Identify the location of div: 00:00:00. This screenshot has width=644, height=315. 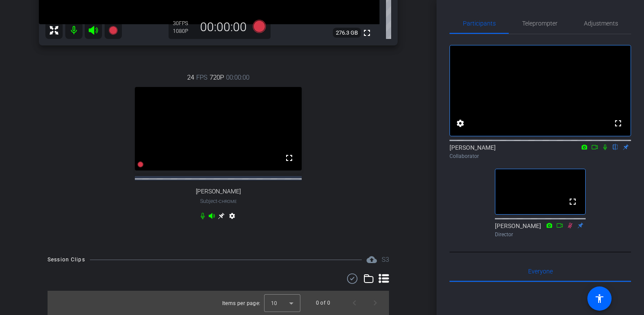
(223, 27).